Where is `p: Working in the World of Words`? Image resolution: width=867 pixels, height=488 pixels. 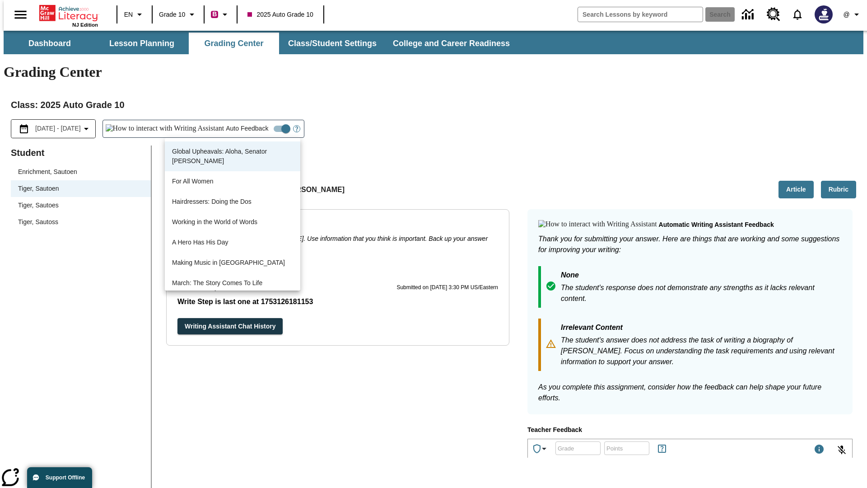 p: Working in the World of Words is located at coordinates (233, 222).